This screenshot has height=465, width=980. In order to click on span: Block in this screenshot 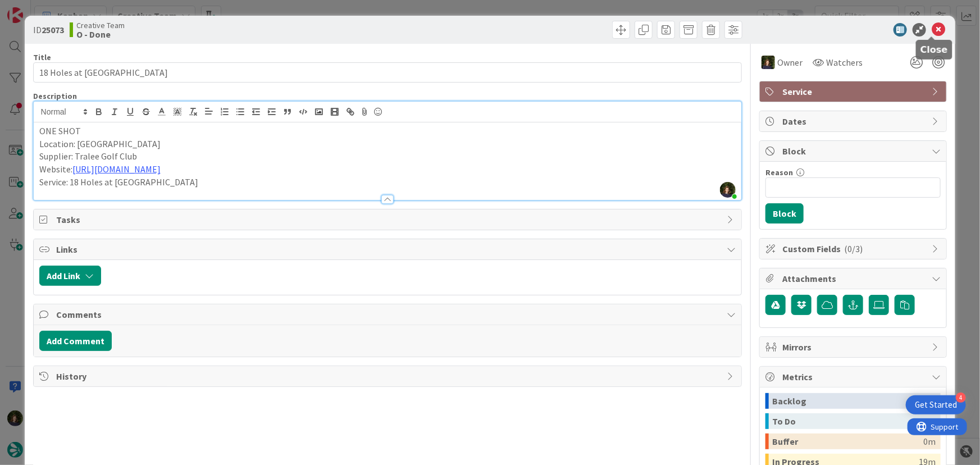, I will do `click(854, 151)`.